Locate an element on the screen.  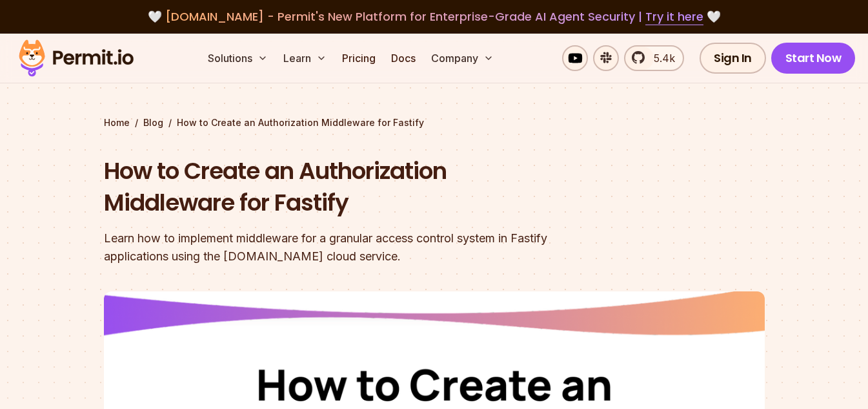
a: Sign In is located at coordinates (733, 58).